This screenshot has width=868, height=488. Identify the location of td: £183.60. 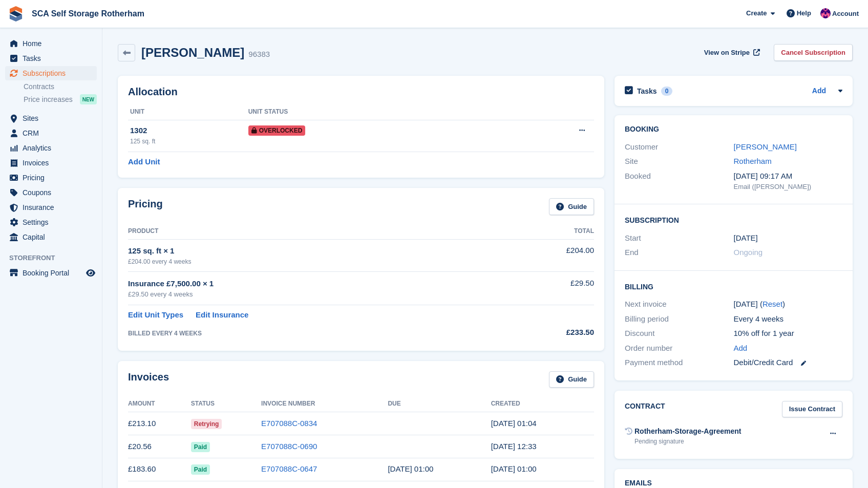
(159, 469).